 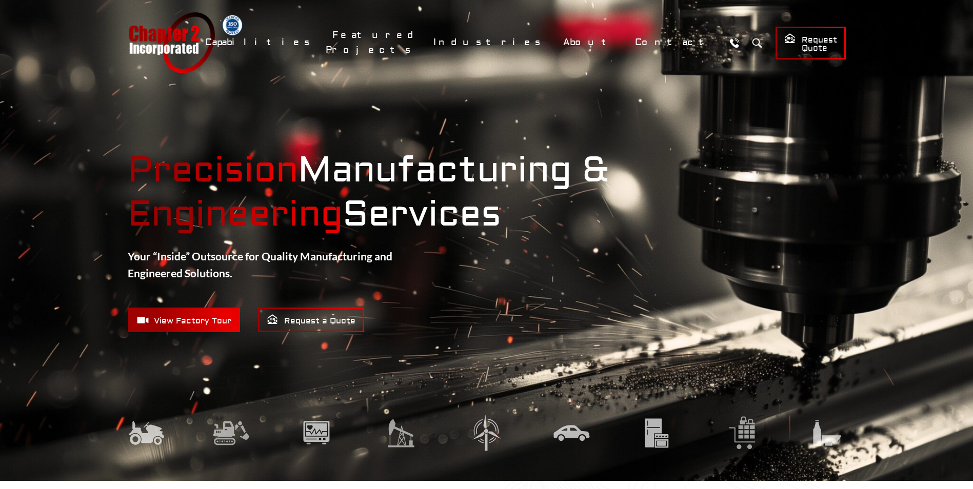 I want to click on a: Request a Quote, so click(x=311, y=320).